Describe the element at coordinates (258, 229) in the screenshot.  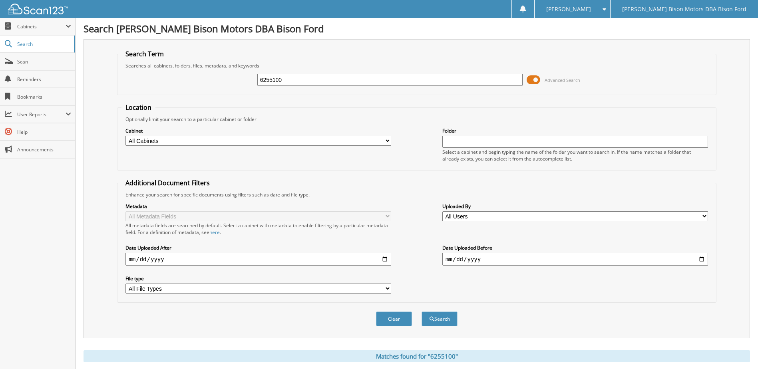
I see `div: All metadata fields are searched by default. Select a cabinet with metadata to enable filtering b...` at that location.